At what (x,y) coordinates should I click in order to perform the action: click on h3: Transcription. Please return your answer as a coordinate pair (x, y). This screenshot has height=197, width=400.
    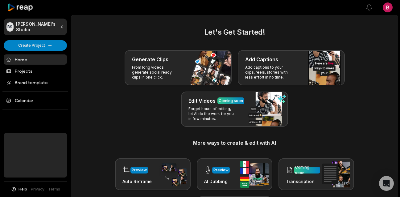
    Looking at the image, I should click on (303, 181).